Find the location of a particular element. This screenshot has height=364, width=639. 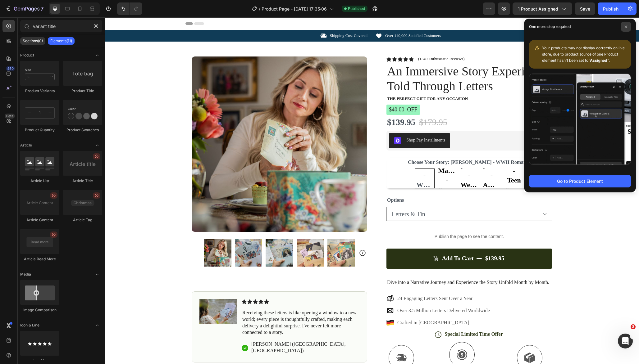

div: (1349 Enthusiastic Reviews) is located at coordinates (336, 42).